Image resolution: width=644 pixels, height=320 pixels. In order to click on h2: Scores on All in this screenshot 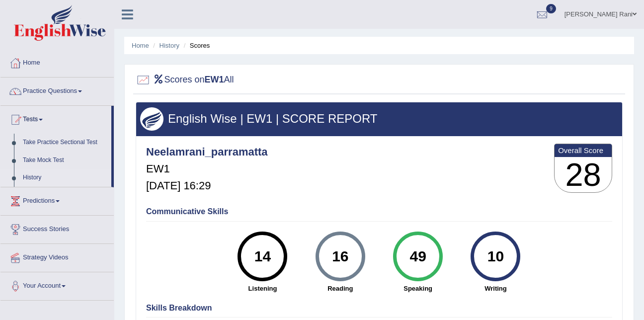, I will do `click(185, 80)`.